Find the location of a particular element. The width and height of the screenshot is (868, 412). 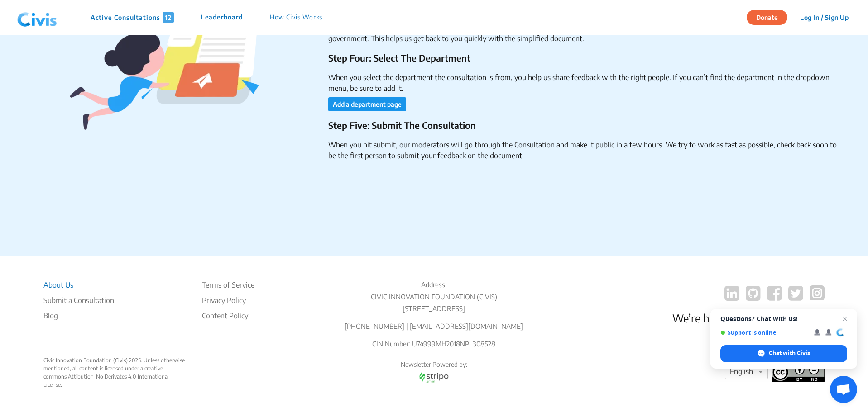

span: 12 is located at coordinates (168, 17).